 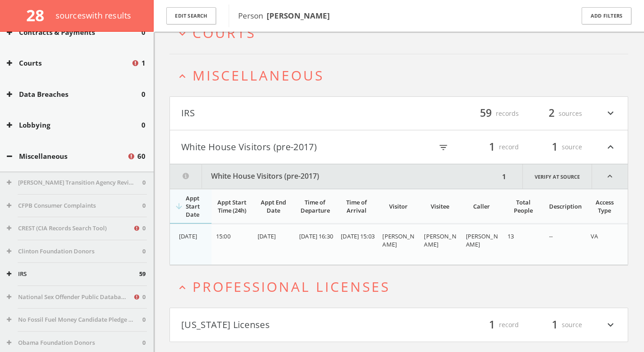 What do you see at coordinates (223, 236) in the screenshot?
I see `span: 15:00` at bounding box center [223, 236].